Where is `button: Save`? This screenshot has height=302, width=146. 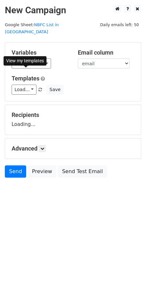
button: Save is located at coordinates (55, 90).